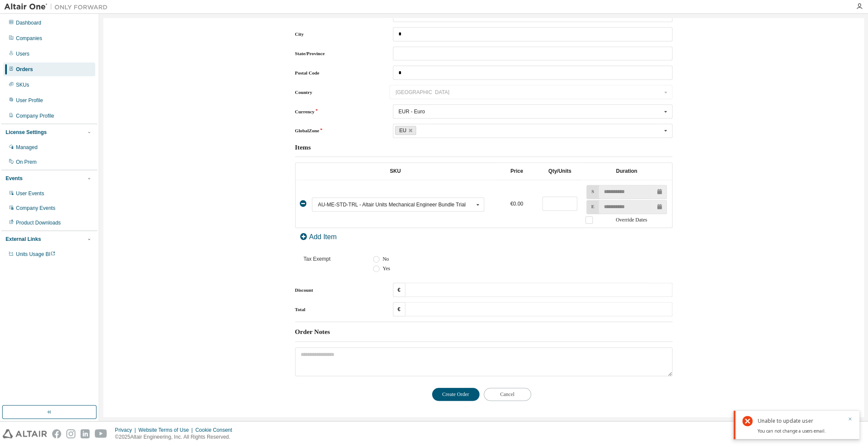  I want to click on label: Currency, so click(337, 111).